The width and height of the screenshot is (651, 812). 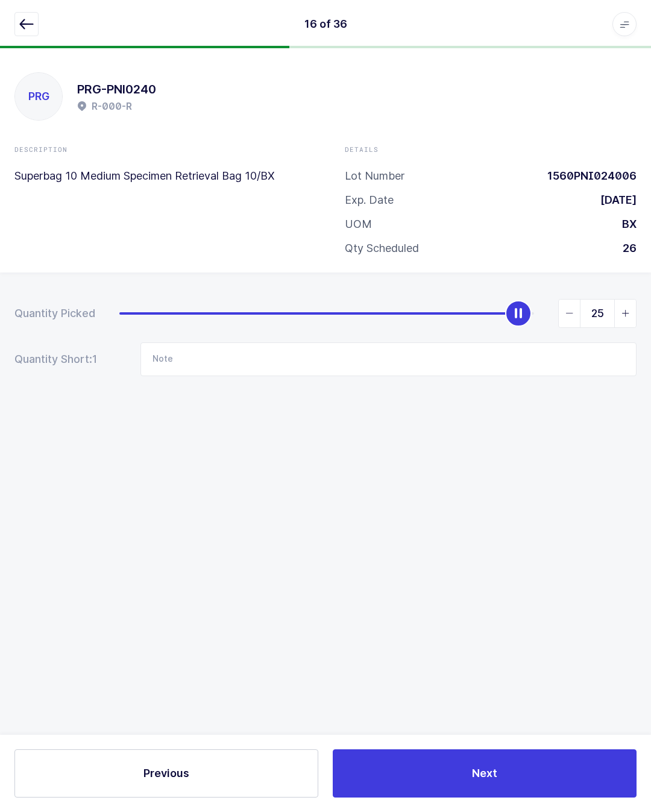 I want to click on div: 1560PNI024006, so click(x=587, y=176).